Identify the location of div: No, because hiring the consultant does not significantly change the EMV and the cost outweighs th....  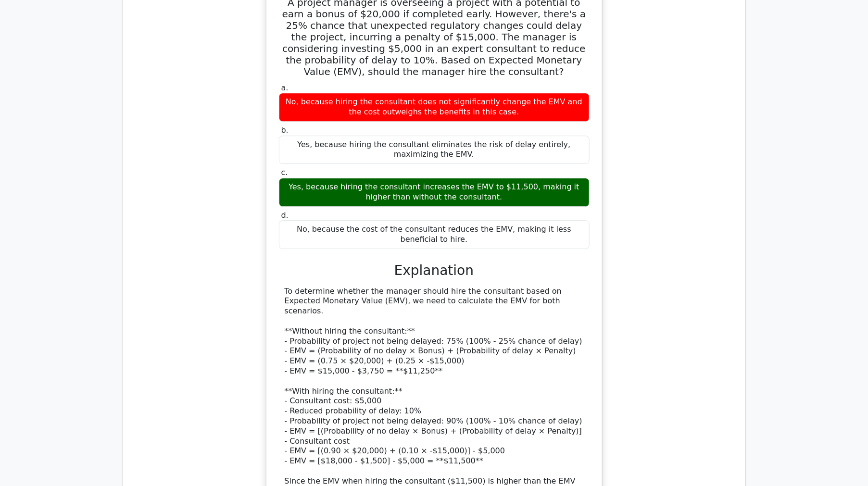
(434, 107).